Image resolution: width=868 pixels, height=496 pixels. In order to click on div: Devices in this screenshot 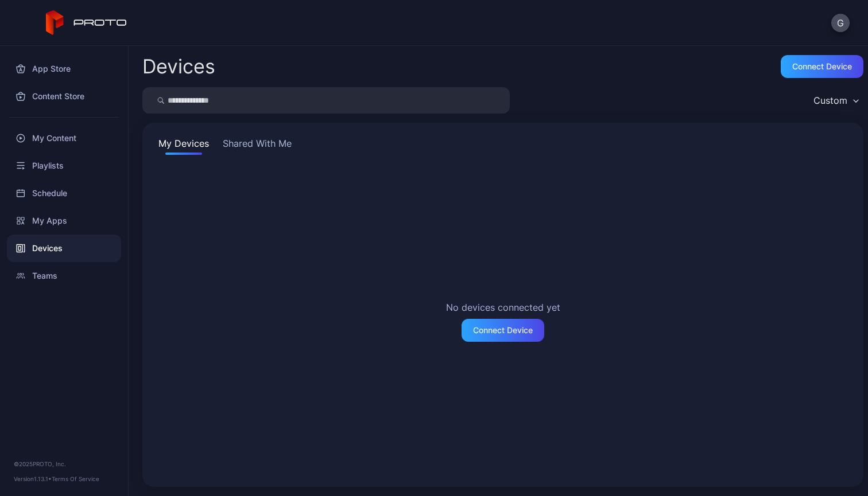, I will do `click(64, 248)`.